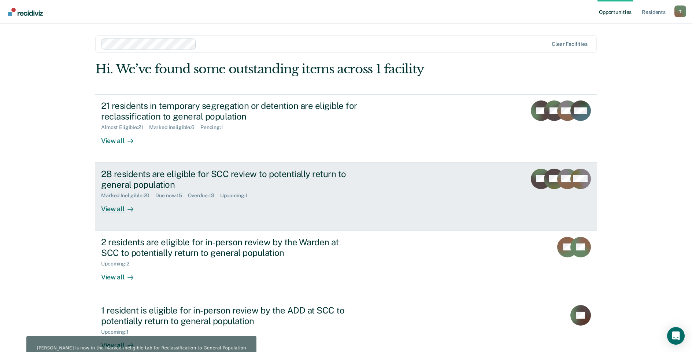 The height and width of the screenshot is (352, 692). I want to click on div: Due now : 15, so click(172, 195).